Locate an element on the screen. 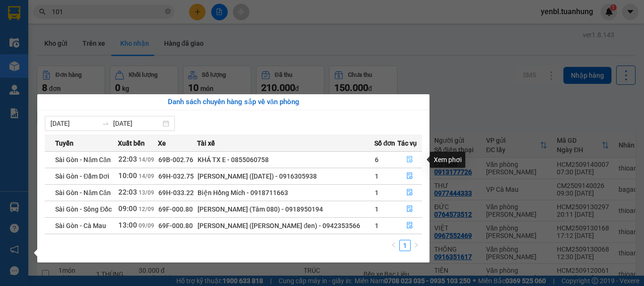 Image resolution: width=644 pixels, height=286 pixels. span: swap-right is located at coordinates (106, 124).